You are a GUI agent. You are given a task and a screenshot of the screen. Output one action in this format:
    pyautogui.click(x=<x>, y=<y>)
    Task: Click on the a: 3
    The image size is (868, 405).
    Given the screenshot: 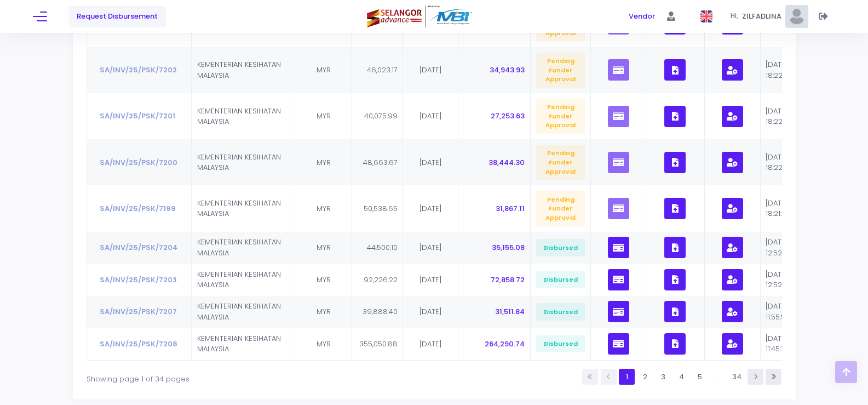 What is the action you would take?
    pyautogui.click(x=663, y=376)
    